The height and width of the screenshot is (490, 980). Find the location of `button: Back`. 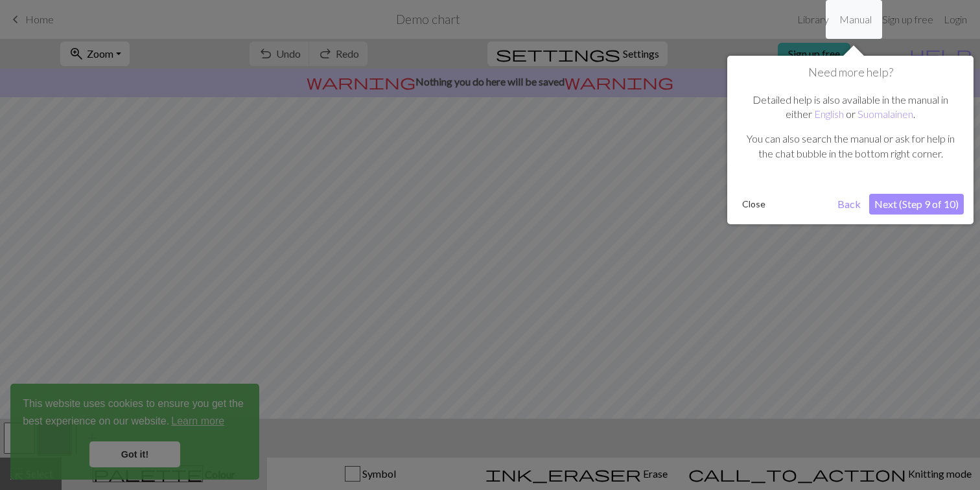

button: Back is located at coordinates (849, 205).